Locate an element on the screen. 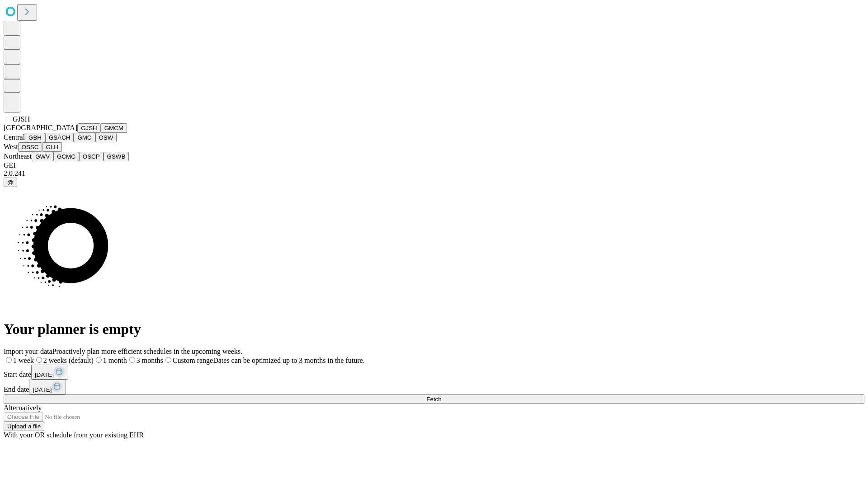  span: Proactively plan more efficient schedules in the upcoming weeks. is located at coordinates (147, 351).